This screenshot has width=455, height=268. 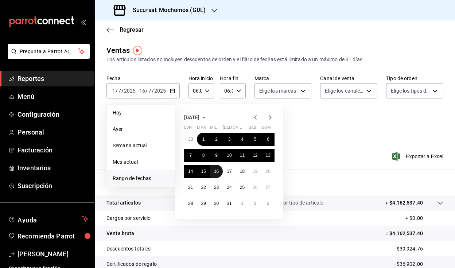 I want to click on abbr: 24 de julio de 2025, so click(x=229, y=187).